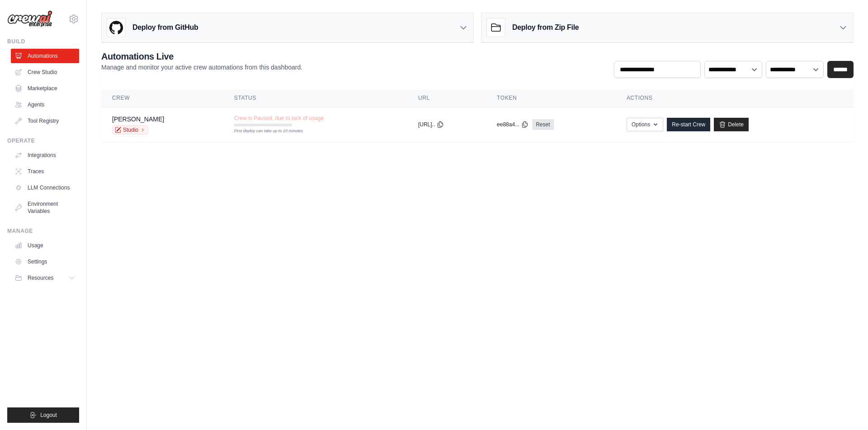 The image size is (868, 430). I want to click on div: Manage, so click(43, 231).